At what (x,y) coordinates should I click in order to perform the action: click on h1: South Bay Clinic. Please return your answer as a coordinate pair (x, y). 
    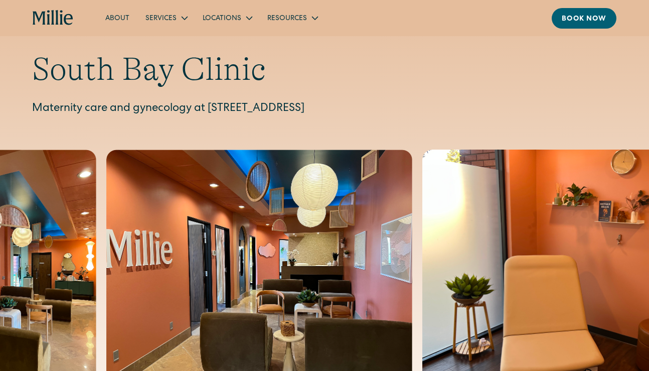
    Looking at the image, I should click on (324, 69).